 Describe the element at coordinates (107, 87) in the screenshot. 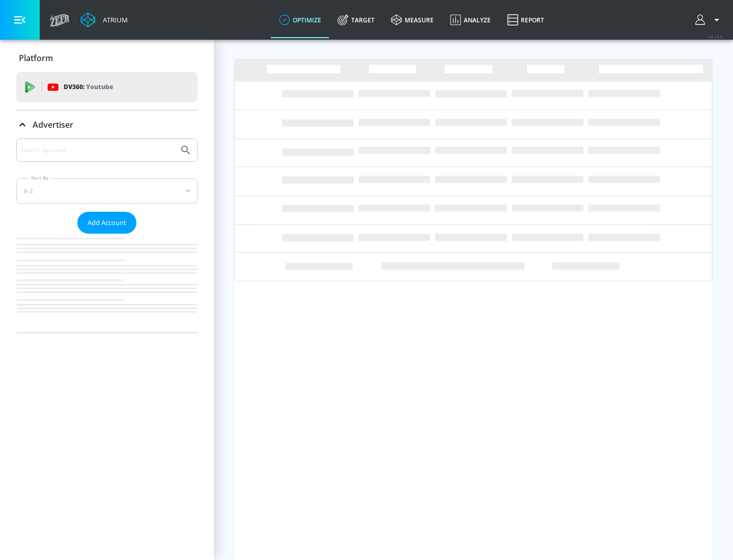

I see `div: DV360: Youtube` at that location.